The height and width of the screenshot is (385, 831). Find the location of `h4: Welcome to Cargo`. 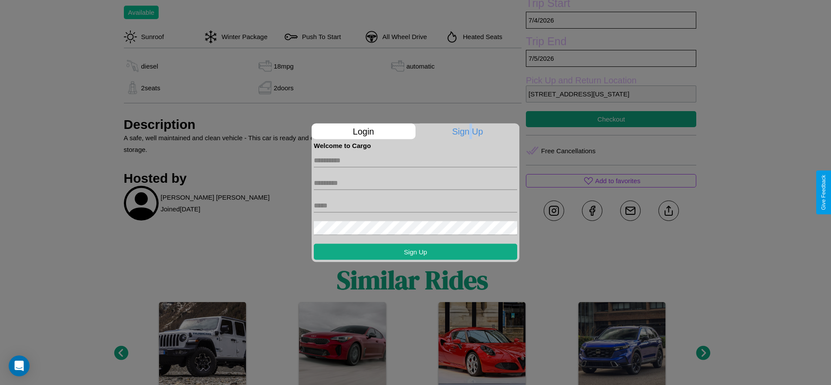

h4: Welcome to Cargo is located at coordinates (415, 145).